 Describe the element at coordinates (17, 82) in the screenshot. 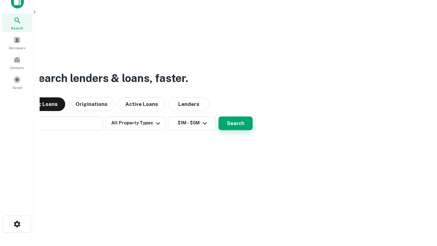

I see `a: Saved` at that location.